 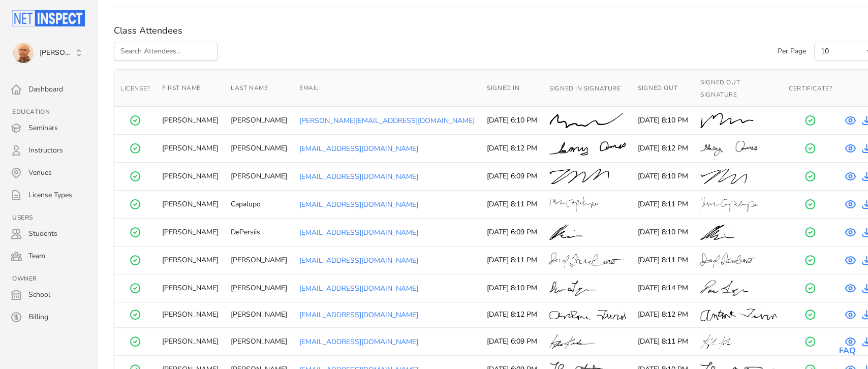 I want to click on button: Signed Out, so click(x=662, y=88).